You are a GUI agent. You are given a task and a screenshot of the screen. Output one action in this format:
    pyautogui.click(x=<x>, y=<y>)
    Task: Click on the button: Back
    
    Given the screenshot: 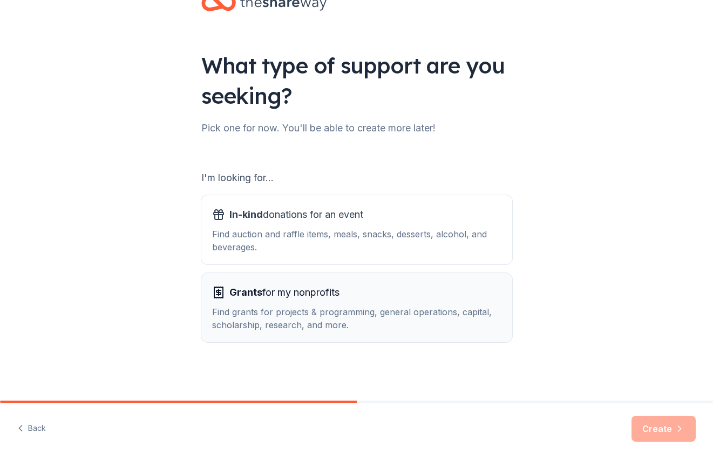 What is the action you would take?
    pyautogui.click(x=31, y=428)
    